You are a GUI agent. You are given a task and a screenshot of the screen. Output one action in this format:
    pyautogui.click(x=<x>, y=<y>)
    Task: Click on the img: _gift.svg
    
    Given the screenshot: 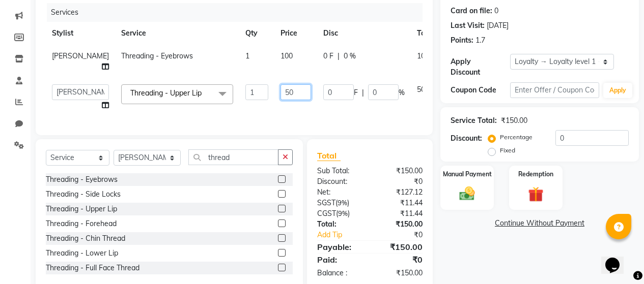 What is the action you would take?
    pyautogui.click(x=536, y=195)
    